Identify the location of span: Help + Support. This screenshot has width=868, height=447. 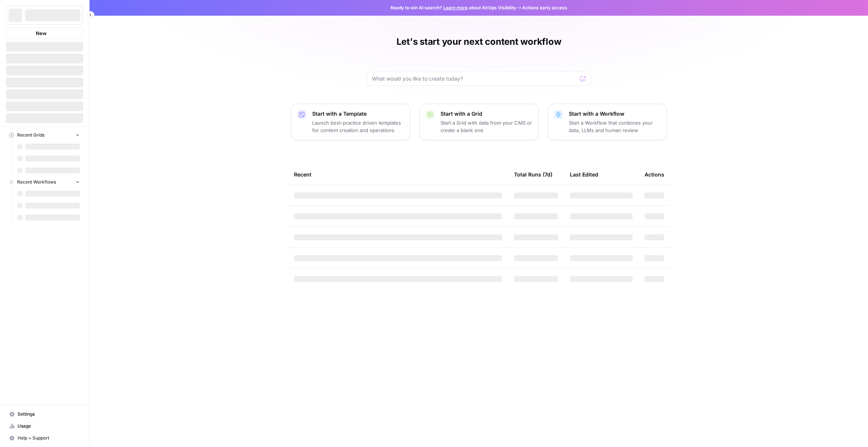
(49, 438).